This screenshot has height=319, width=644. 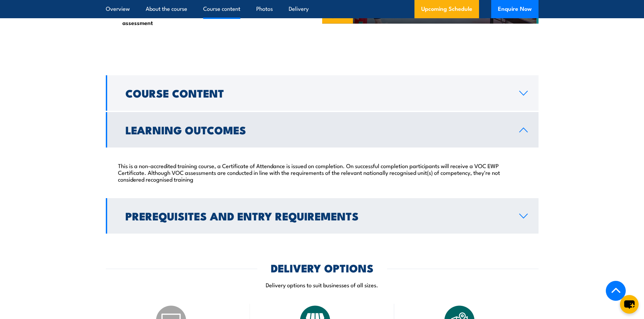 I want to click on p: Delivery options to suit businesses of all sizes., so click(x=322, y=285).